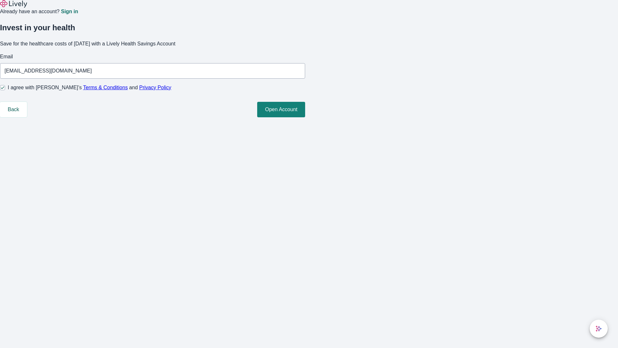 The width and height of the screenshot is (618, 348). What do you see at coordinates (599, 328) in the screenshot?
I see `button: chat` at bounding box center [599, 328].